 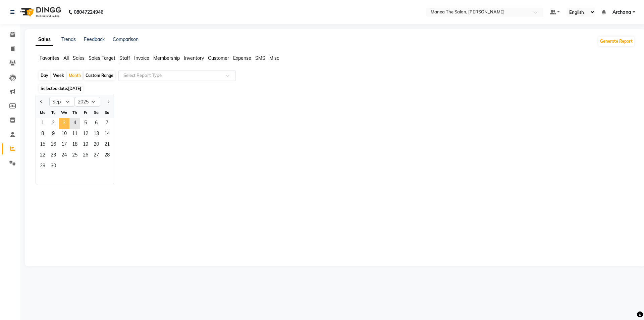 I want to click on span: Staff, so click(x=125, y=58).